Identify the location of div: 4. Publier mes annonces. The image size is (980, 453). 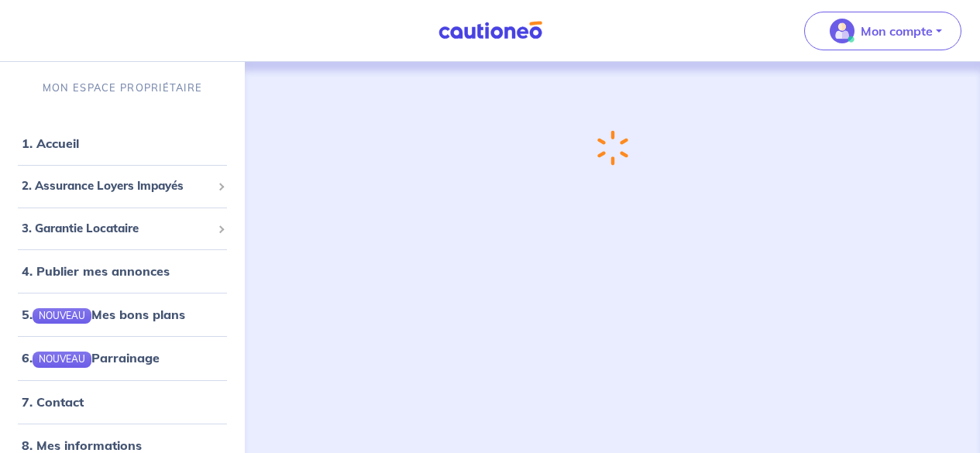
(123, 271).